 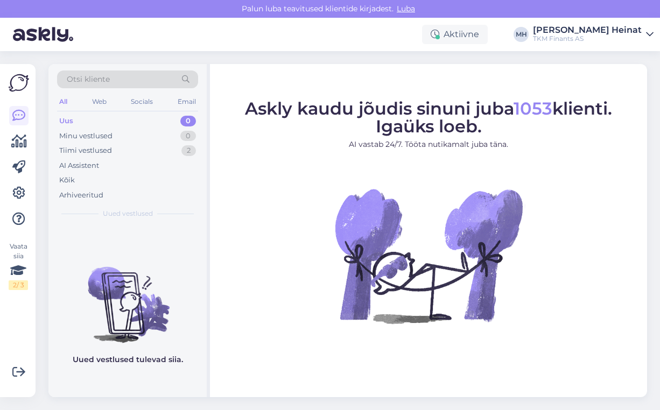 What do you see at coordinates (187, 102) in the screenshot?
I see `div: Email` at bounding box center [187, 102].